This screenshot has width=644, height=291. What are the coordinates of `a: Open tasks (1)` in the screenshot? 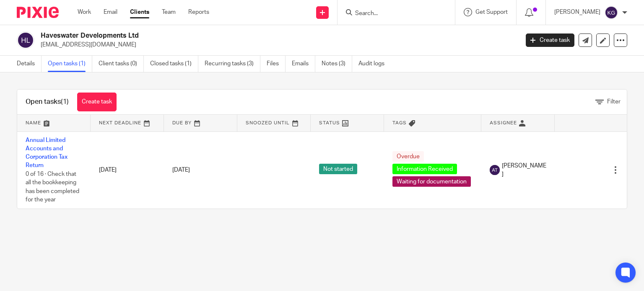 It's located at (70, 64).